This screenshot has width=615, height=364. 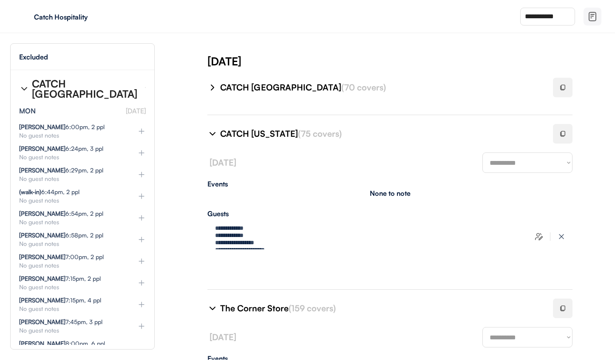 What do you see at coordinates (49, 192) in the screenshot?
I see `div: 6:44pm, 2 ppl` at bounding box center [49, 192].